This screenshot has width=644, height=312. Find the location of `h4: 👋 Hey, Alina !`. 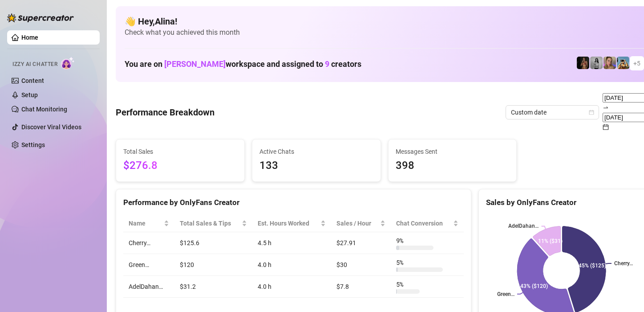

h4: 👋 Hey, Alina ! is located at coordinates (384, 22).